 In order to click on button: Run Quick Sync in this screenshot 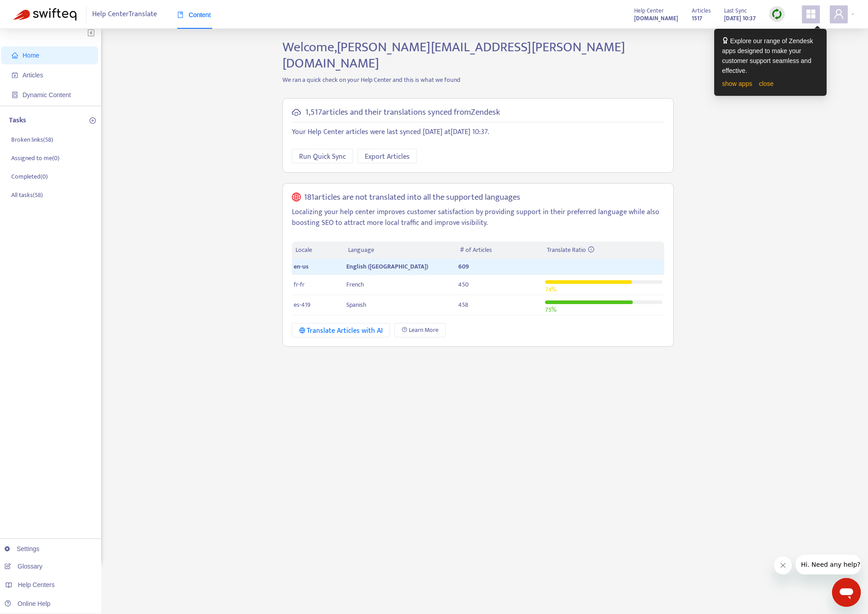, I will do `click(322, 156)`.